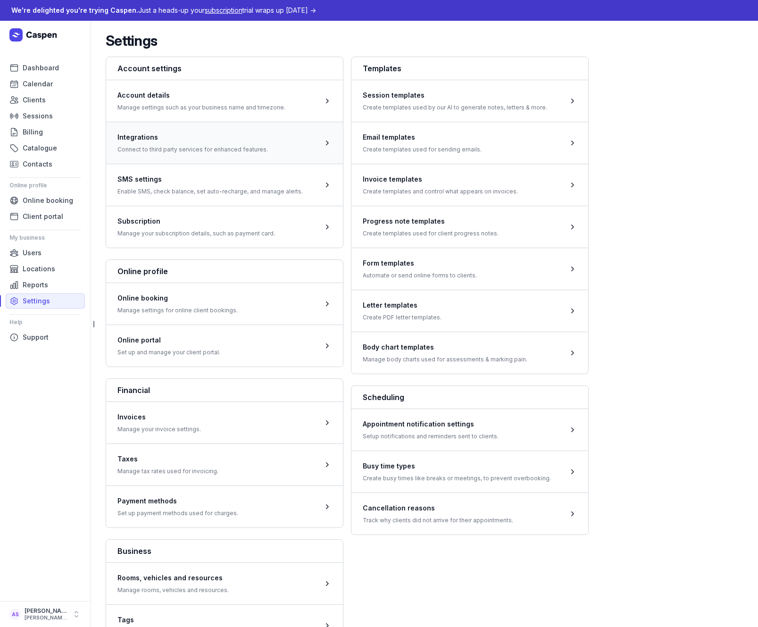  What do you see at coordinates (224, 551) in the screenshot?
I see `h3: Business` at bounding box center [224, 551].